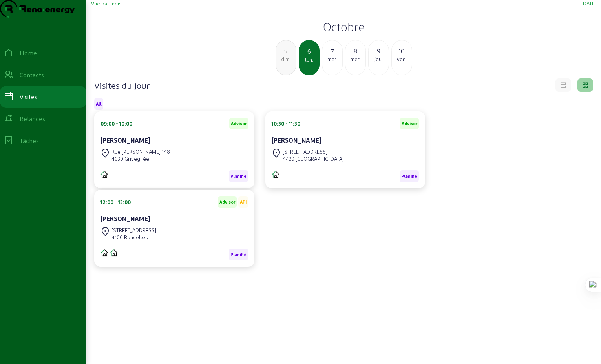  What do you see at coordinates (401, 59) in the screenshot?
I see `div: ven.` at bounding box center [401, 59].